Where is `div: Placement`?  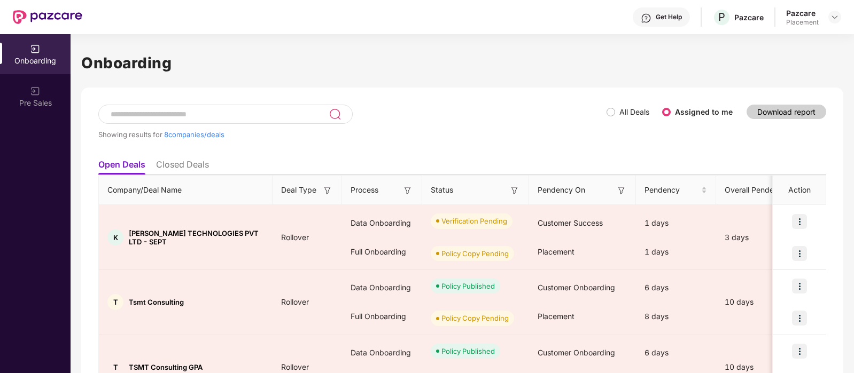
div: Placement is located at coordinates (802, 22).